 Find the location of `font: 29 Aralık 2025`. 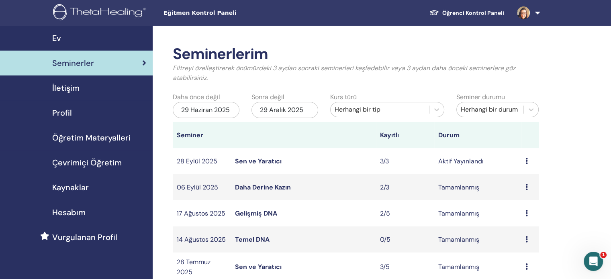

font: 29 Aralık 2025 is located at coordinates (282, 110).